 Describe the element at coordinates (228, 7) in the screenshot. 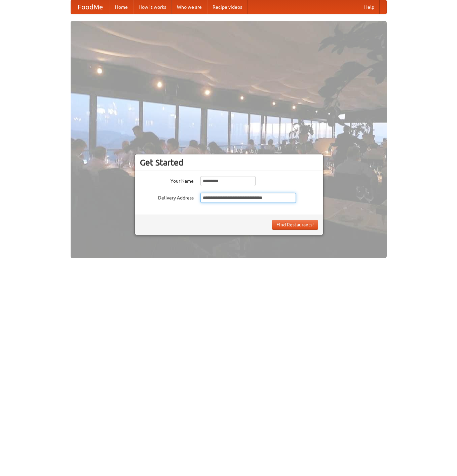

I see `a: Recipe videos` at that location.